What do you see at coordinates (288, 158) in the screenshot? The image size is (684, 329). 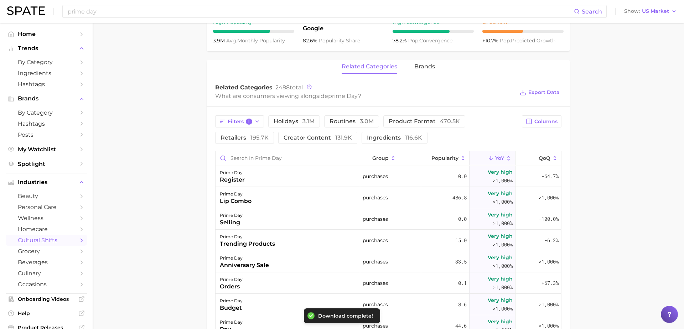 I see `input: Search in prime day` at bounding box center [288, 158].